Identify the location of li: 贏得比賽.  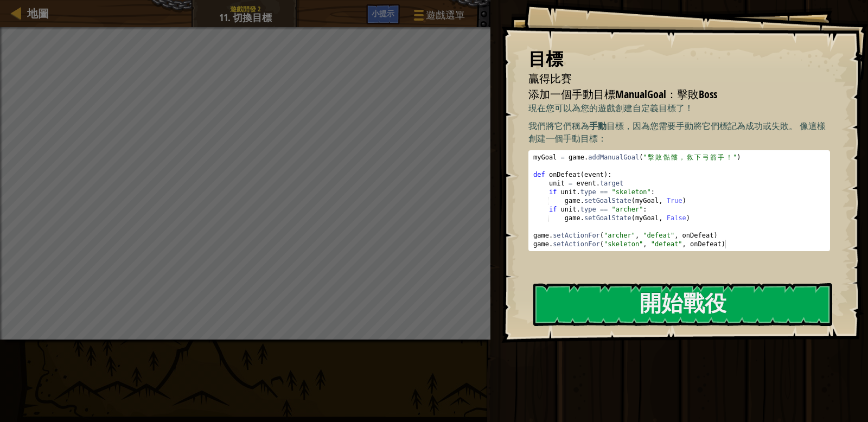
(671, 79).